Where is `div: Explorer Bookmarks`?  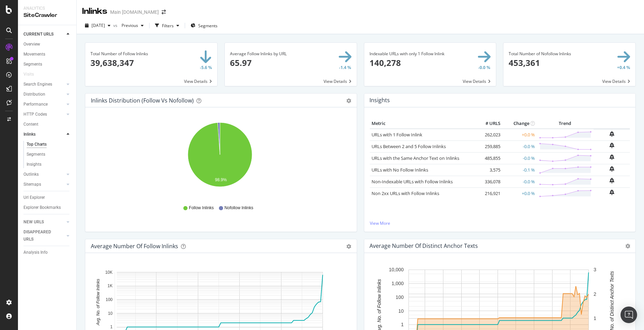
div: Explorer Bookmarks is located at coordinates (42, 207).